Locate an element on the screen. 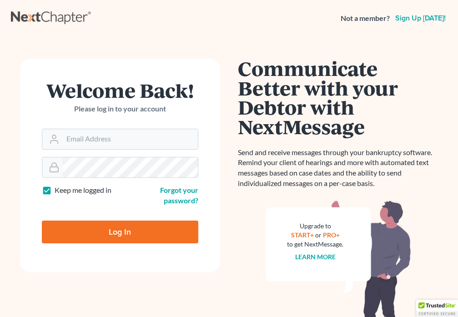 The height and width of the screenshot is (317, 458). strong: Not a member? is located at coordinates (365, 18).